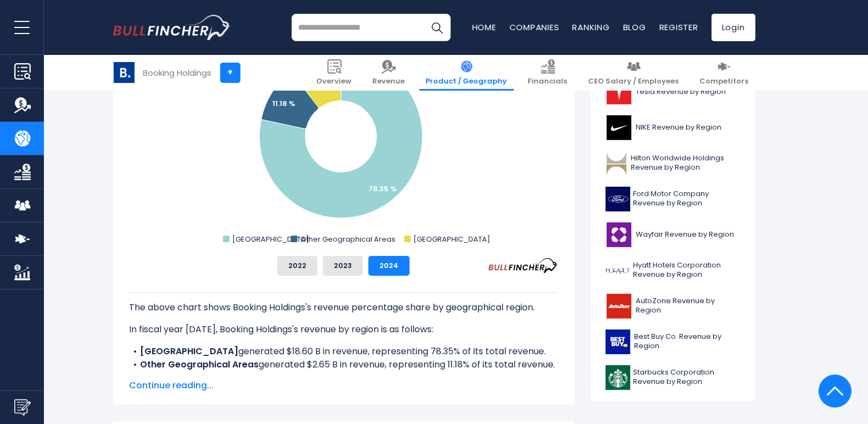 The image size is (868, 424). I want to click on button: Search, so click(437, 28).